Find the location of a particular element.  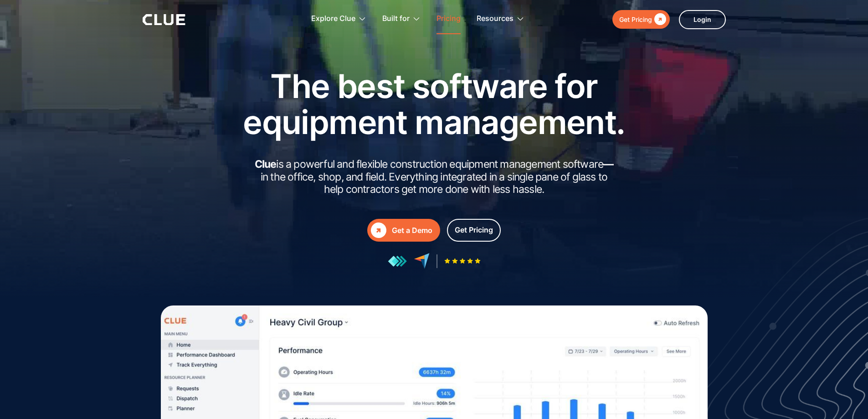

a: Get Pricing is located at coordinates (474, 230).